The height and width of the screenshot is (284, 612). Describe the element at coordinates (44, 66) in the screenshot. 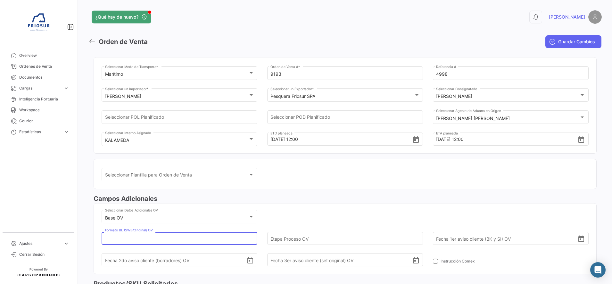

I see `span: Ordenes de Venta` at that location.